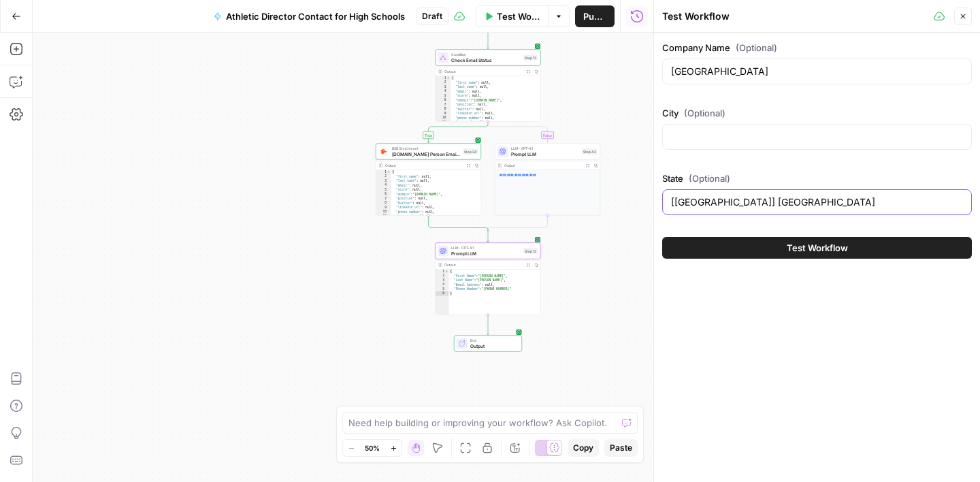 The height and width of the screenshot is (482, 980). Describe the element at coordinates (583, 448) in the screenshot. I see `span: Copy` at that location.